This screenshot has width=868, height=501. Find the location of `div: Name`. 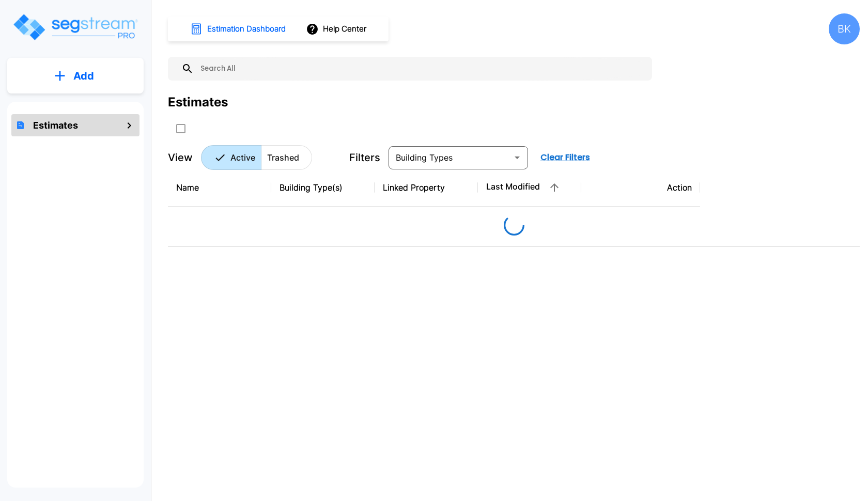

div: Name is located at coordinates (220, 188).